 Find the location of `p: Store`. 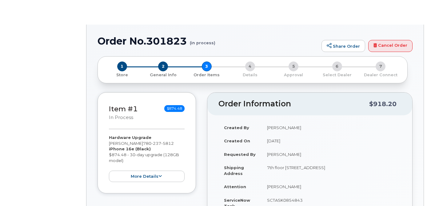

p: Store is located at coordinates (122, 75).